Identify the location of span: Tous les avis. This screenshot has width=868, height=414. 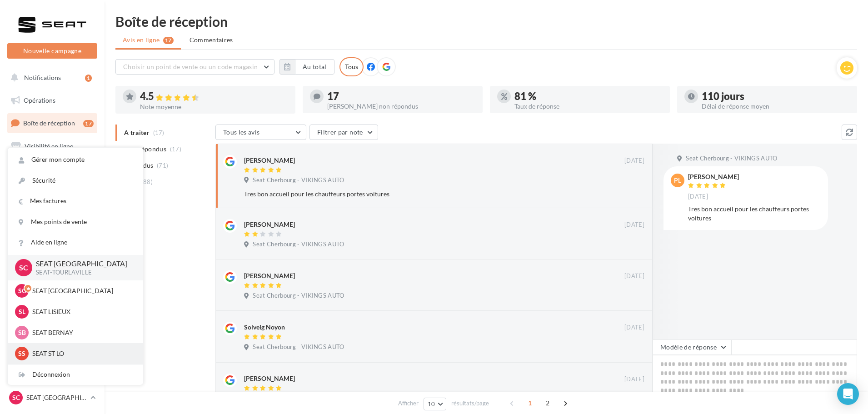
(241, 132).